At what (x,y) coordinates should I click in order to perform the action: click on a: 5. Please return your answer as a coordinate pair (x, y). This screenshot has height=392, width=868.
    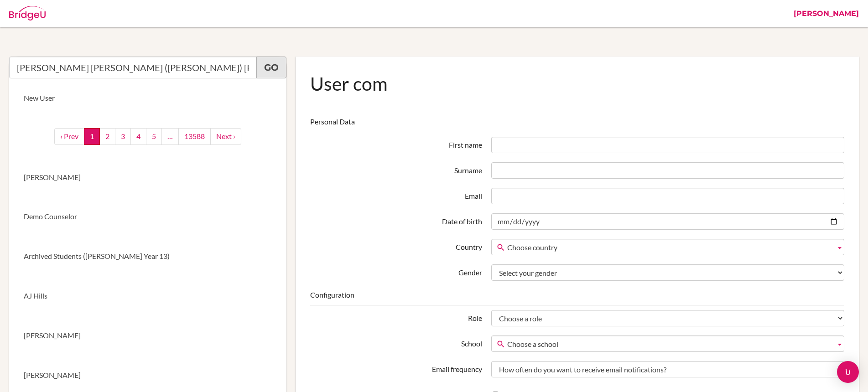
    Looking at the image, I should click on (154, 136).